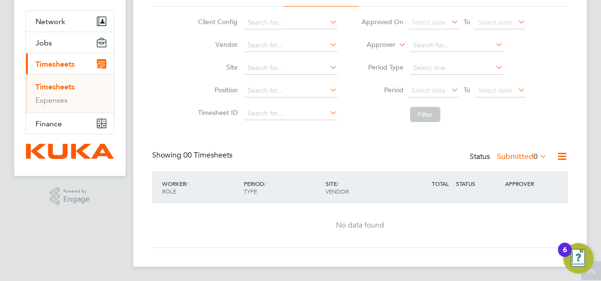 The width and height of the screenshot is (601, 281). I want to click on label: Vendor, so click(216, 44).